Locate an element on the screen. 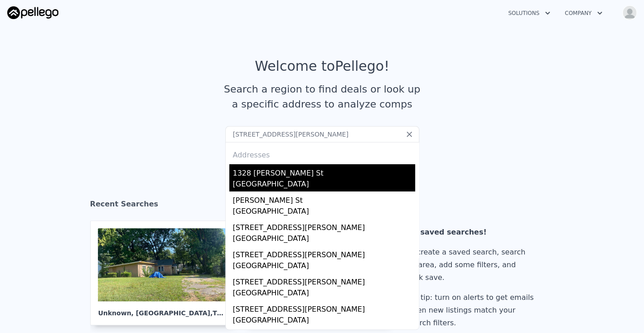  button: Solutions is located at coordinates (529, 13).